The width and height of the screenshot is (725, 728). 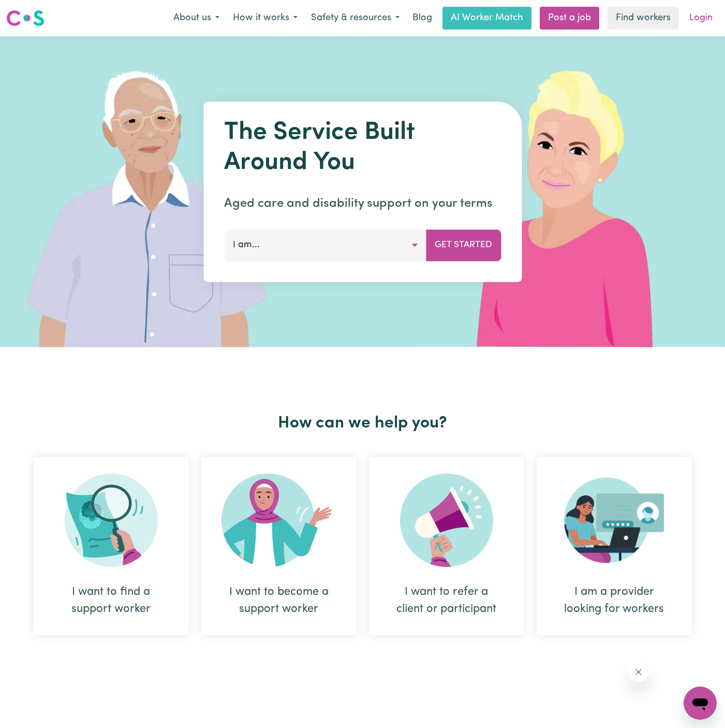 I want to click on img: Refer, so click(x=447, y=520).